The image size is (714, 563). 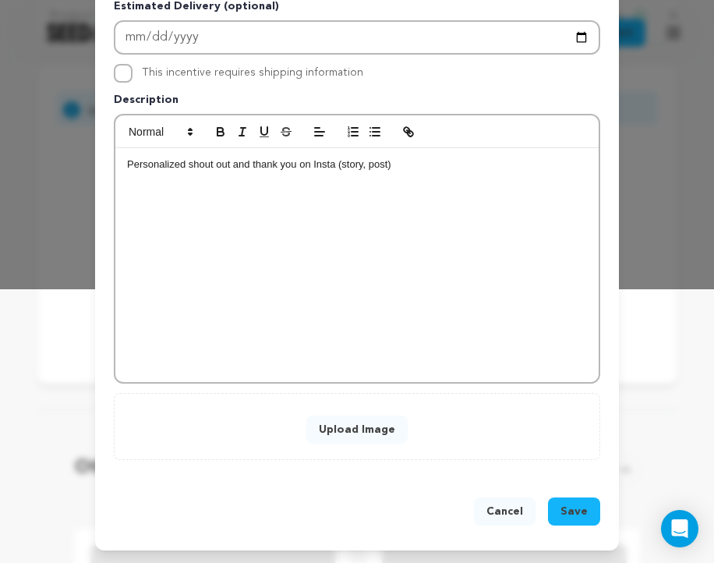 What do you see at coordinates (357, 103) in the screenshot?
I see `p: Description` at bounding box center [357, 103].